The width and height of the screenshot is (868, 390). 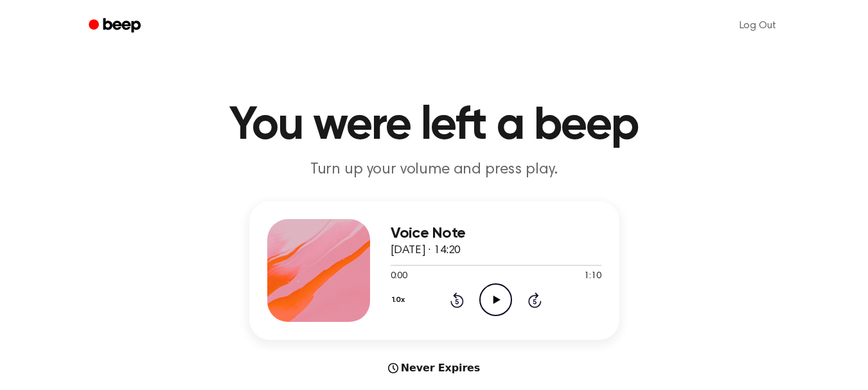 I want to click on span: 0:00, so click(x=399, y=276).